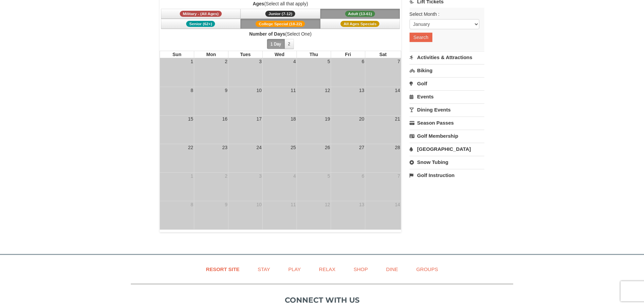 Image resolution: width=644 pixels, height=306 pixels. I want to click on button: 1 Day, so click(276, 44).